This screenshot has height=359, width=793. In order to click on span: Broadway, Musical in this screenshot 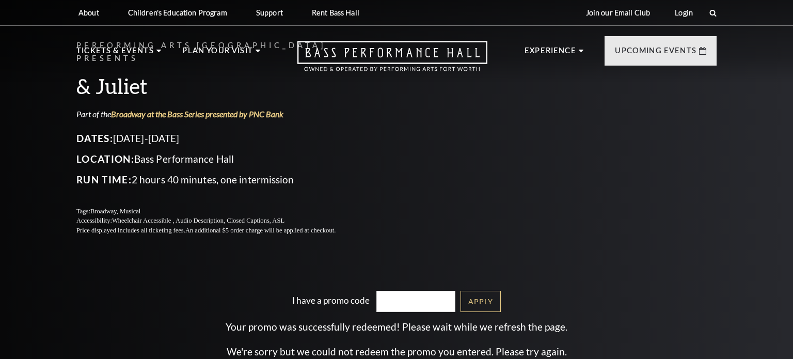, I will do `click(115, 211)`.